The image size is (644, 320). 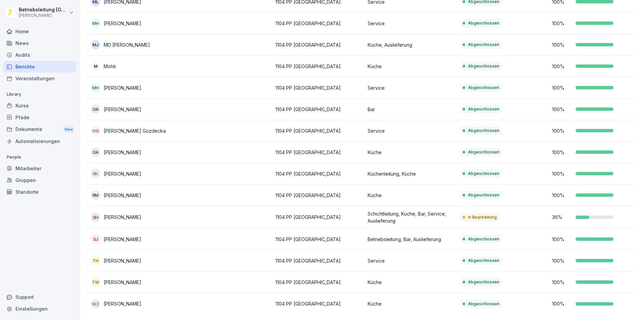 I want to click on div: TW, so click(x=95, y=282).